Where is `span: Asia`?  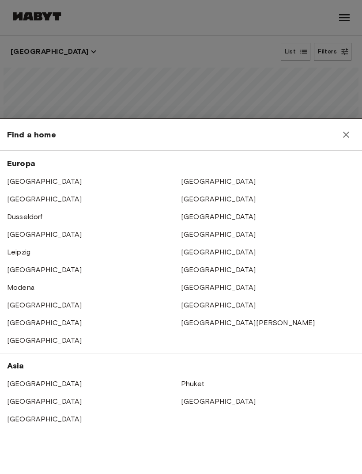
span: Asia is located at coordinates (15, 366).